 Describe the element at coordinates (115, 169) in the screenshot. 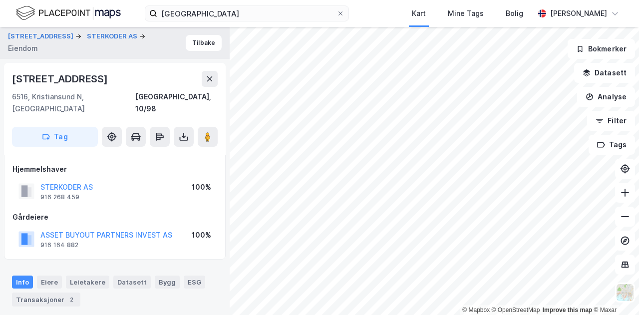

I see `div: Hjemmelshaver` at that location.